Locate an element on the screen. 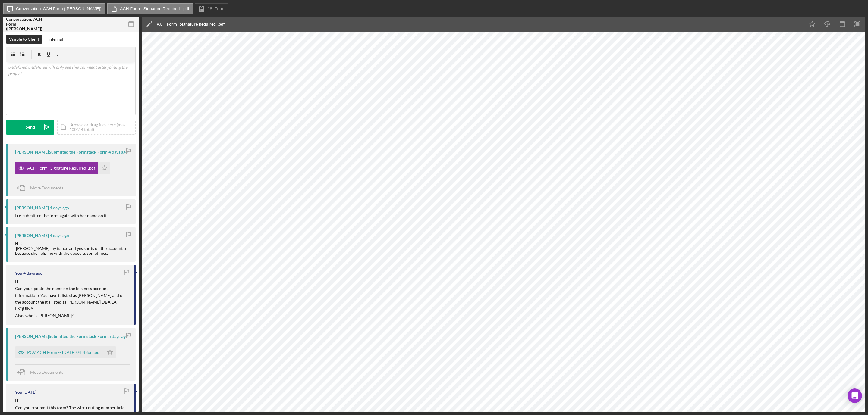 The image size is (868, 415). time: 2025-08-30 05:15 is located at coordinates (118, 152).